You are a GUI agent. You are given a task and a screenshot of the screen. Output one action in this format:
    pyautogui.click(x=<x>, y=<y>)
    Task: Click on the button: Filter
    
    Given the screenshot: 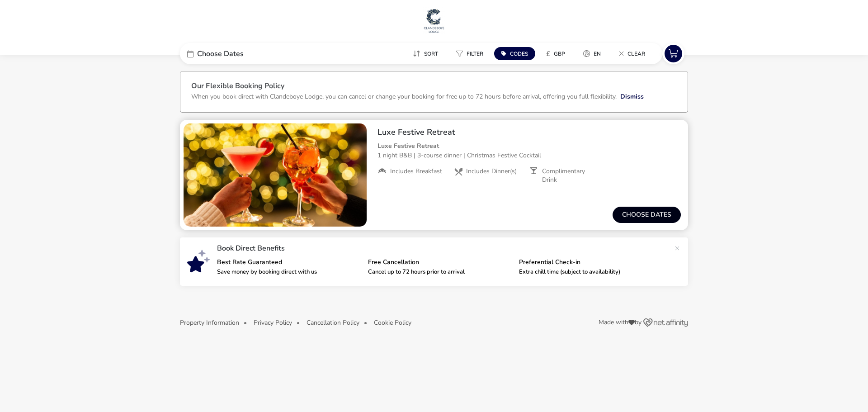 What is the action you would take?
    pyautogui.click(x=469, y=53)
    